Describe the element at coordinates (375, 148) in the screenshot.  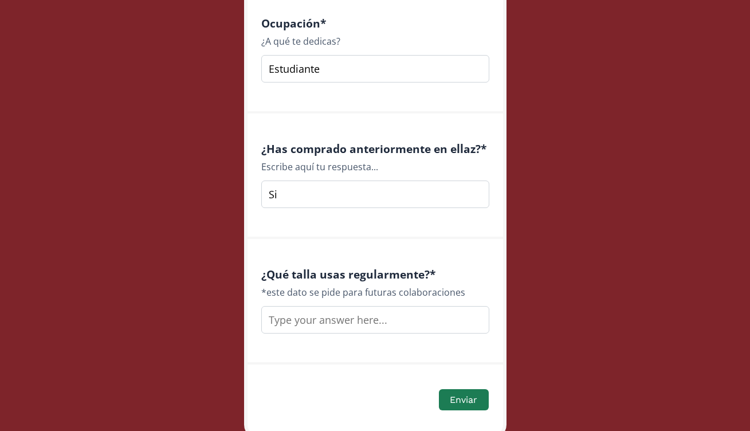
I see `h4: ¿Has comprado anteriormente en ellaz? *` at that location.